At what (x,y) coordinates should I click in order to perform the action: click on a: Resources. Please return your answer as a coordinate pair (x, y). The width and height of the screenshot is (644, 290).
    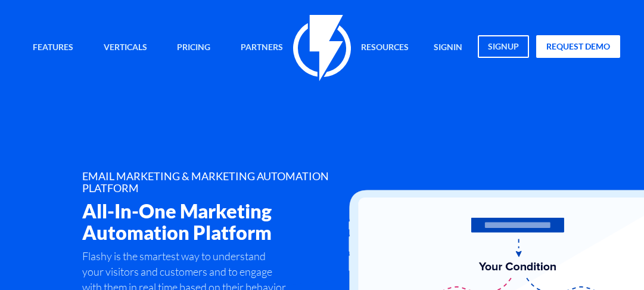
    Looking at the image, I should click on (385, 48).